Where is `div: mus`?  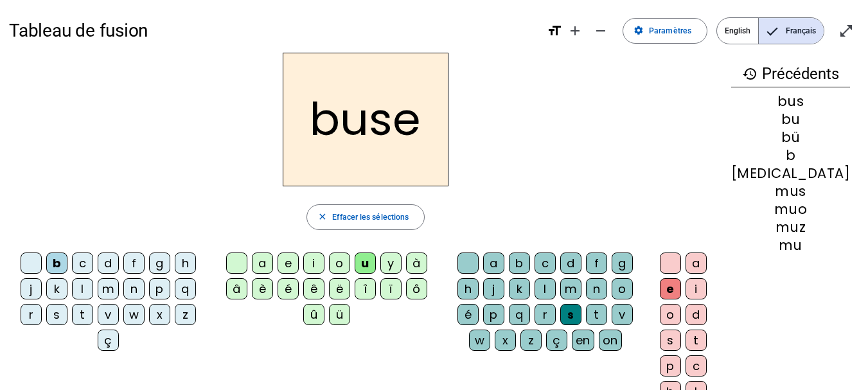 div: mus is located at coordinates (791, 191).